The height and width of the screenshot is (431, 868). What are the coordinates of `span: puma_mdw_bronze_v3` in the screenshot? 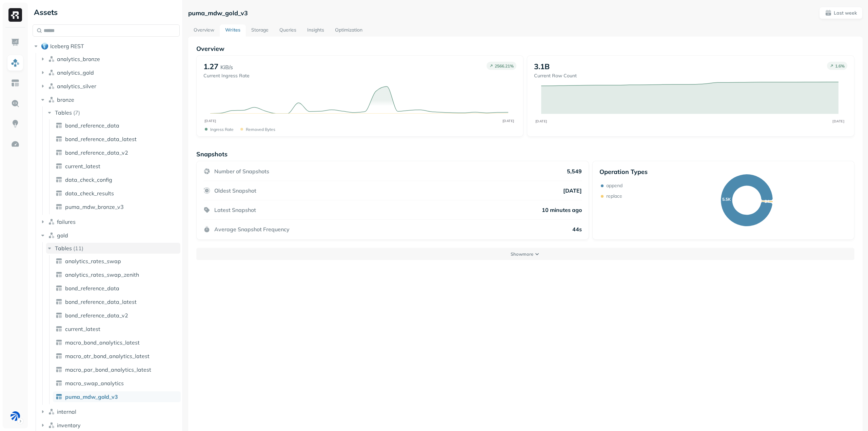 It's located at (95, 207).